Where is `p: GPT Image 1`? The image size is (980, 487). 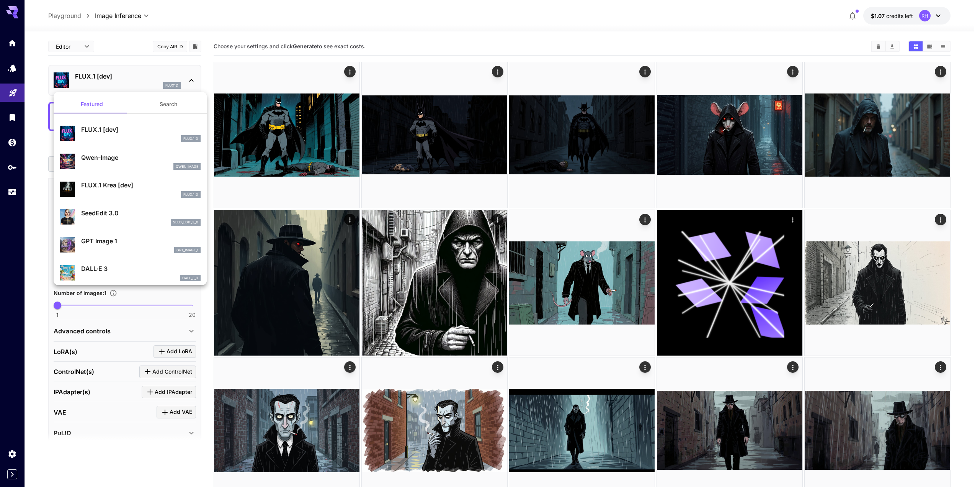
p: GPT Image 1 is located at coordinates (141, 241).